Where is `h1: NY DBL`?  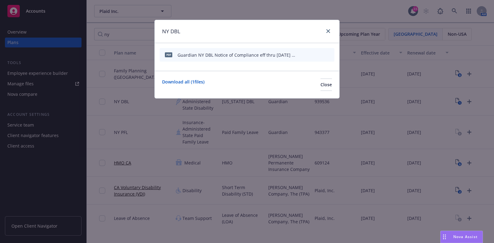
h1: NY DBL is located at coordinates (171, 31).